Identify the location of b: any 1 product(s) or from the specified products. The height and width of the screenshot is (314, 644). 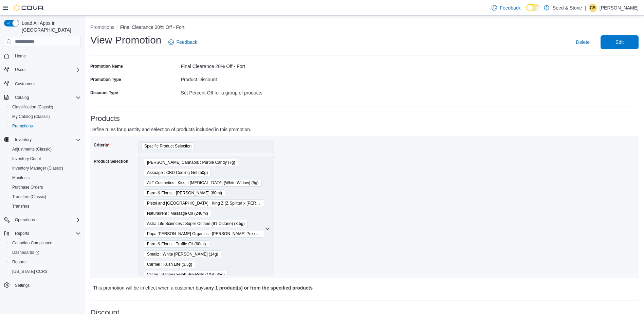
(259, 288).